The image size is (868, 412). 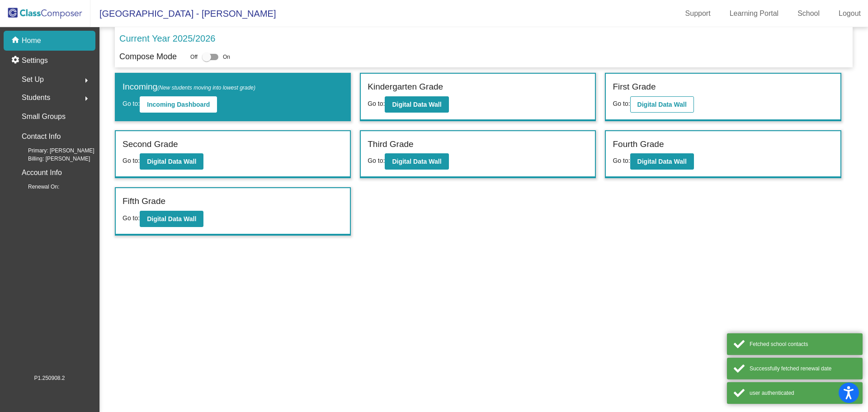 What do you see at coordinates (802, 344) in the screenshot?
I see `div: Fetched school contacts` at bounding box center [802, 344].